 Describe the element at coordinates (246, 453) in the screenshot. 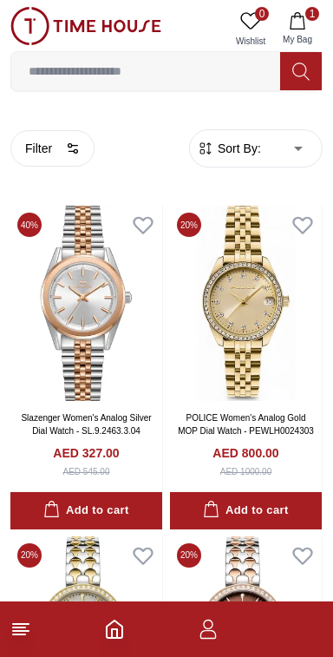

I see `h4: AED 800.00` at that location.